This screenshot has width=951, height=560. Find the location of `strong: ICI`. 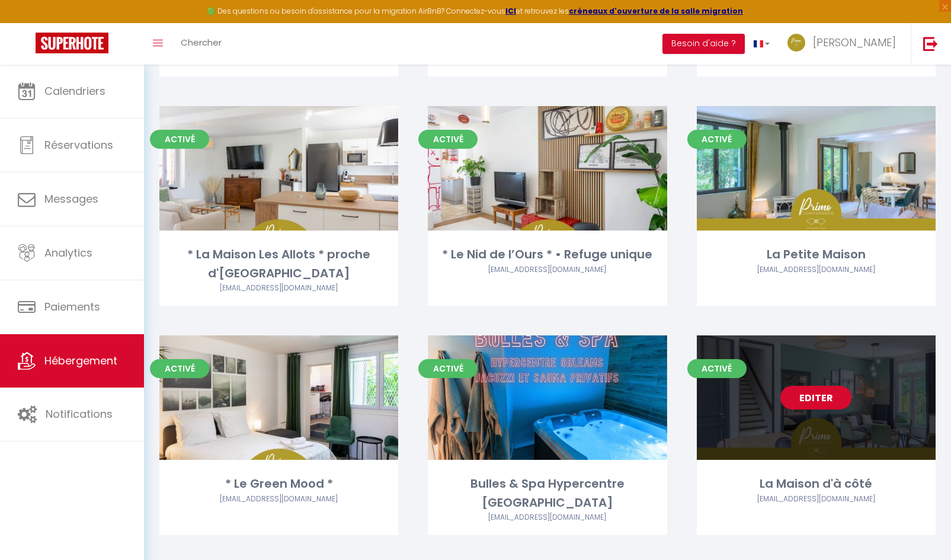

strong: ICI is located at coordinates (511, 11).